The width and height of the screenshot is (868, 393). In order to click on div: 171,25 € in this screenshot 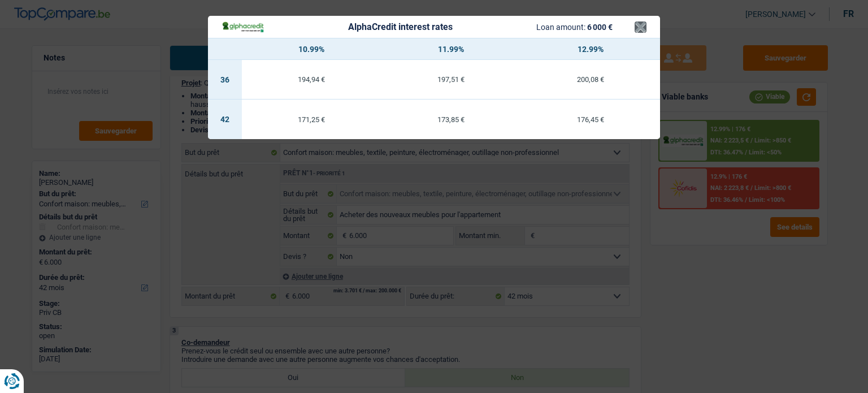, I will do `click(312, 120)`.